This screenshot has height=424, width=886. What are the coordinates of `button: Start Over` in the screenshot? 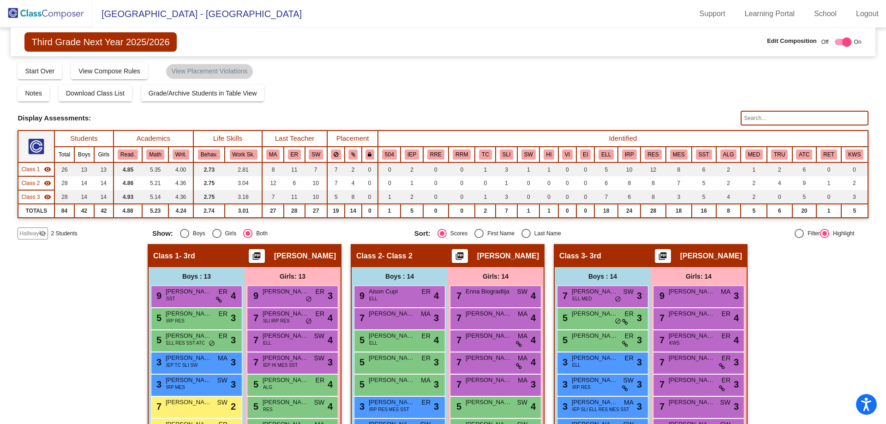 It's located at (40, 71).